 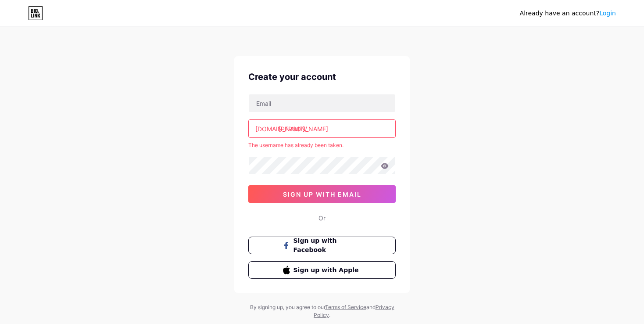 I want to click on div: Already have an account?, so click(x=568, y=14).